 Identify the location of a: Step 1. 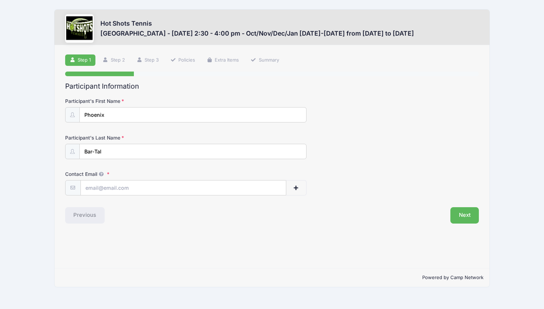
(80, 60).